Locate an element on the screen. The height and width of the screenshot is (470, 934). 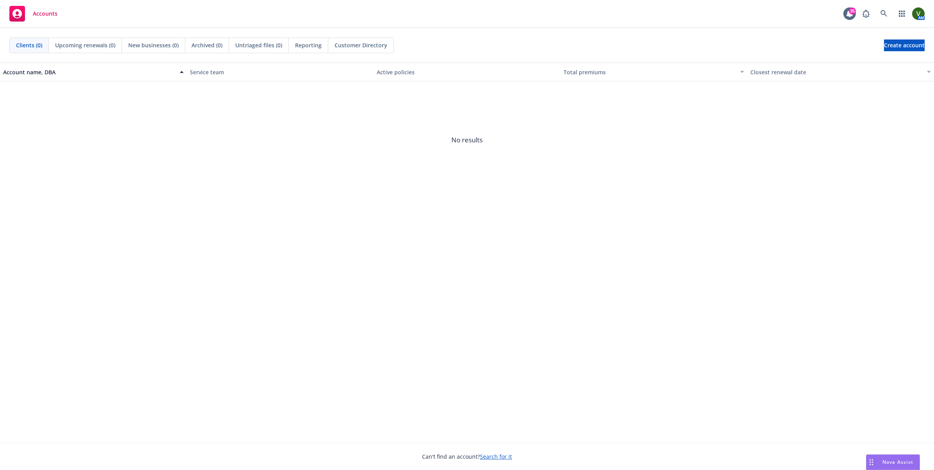
span: Create account is located at coordinates (905, 45).